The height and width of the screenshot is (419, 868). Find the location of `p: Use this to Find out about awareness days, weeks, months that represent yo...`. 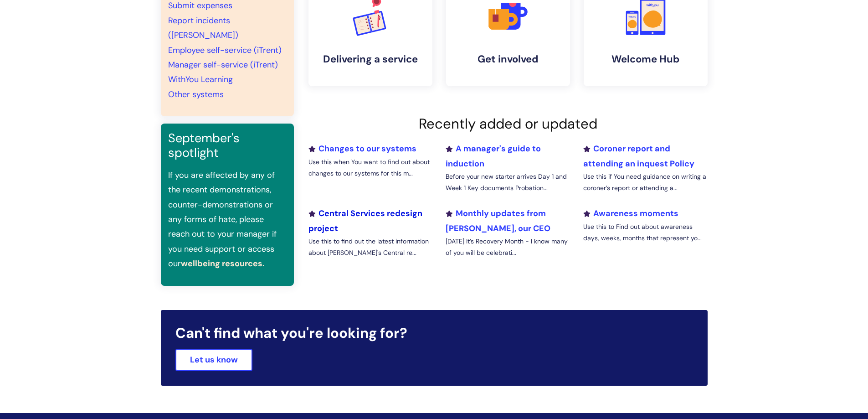

p: Use this to Find out about awareness days, weeks, months that represent yo... is located at coordinates (645, 233).